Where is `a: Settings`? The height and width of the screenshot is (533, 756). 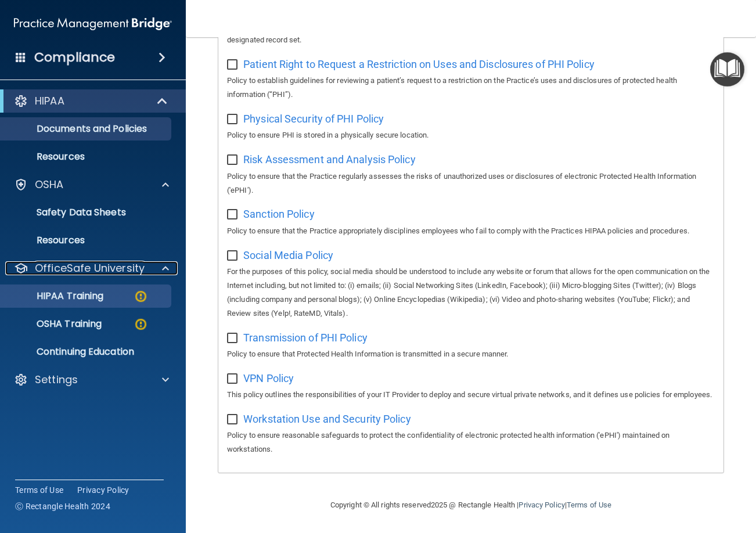
a: Settings is located at coordinates (91, 379).